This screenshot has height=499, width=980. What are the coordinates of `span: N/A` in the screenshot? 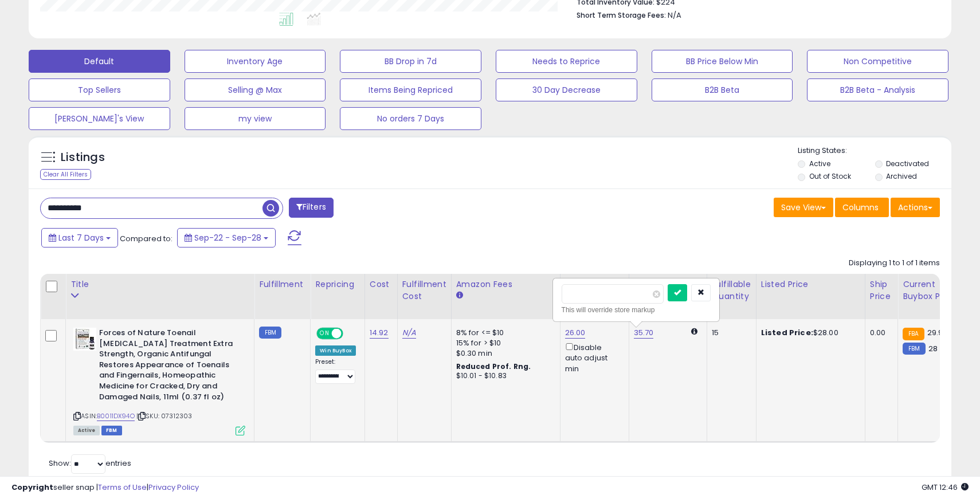 It's located at (674, 15).